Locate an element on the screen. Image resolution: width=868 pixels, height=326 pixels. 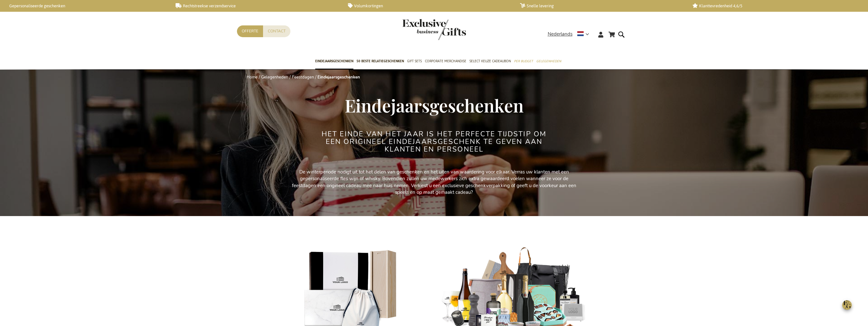
span: Select Keuze Cadeaubon is located at coordinates (491, 61).